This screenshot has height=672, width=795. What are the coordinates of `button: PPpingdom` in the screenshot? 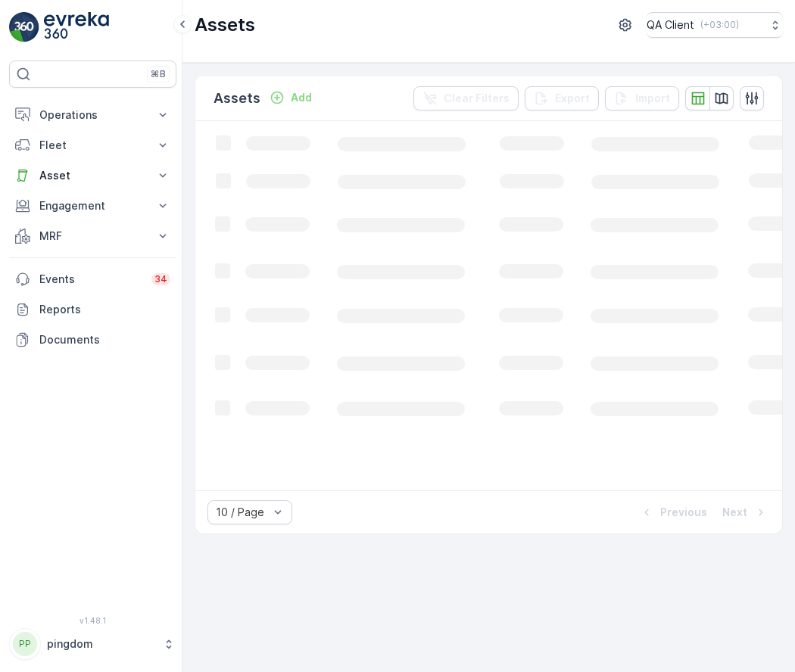 It's located at (92, 644).